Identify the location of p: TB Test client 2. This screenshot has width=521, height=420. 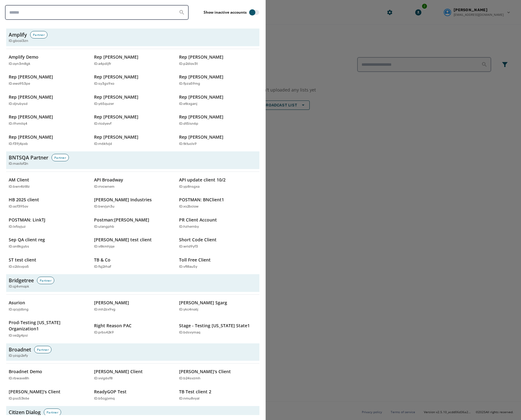
(195, 392).